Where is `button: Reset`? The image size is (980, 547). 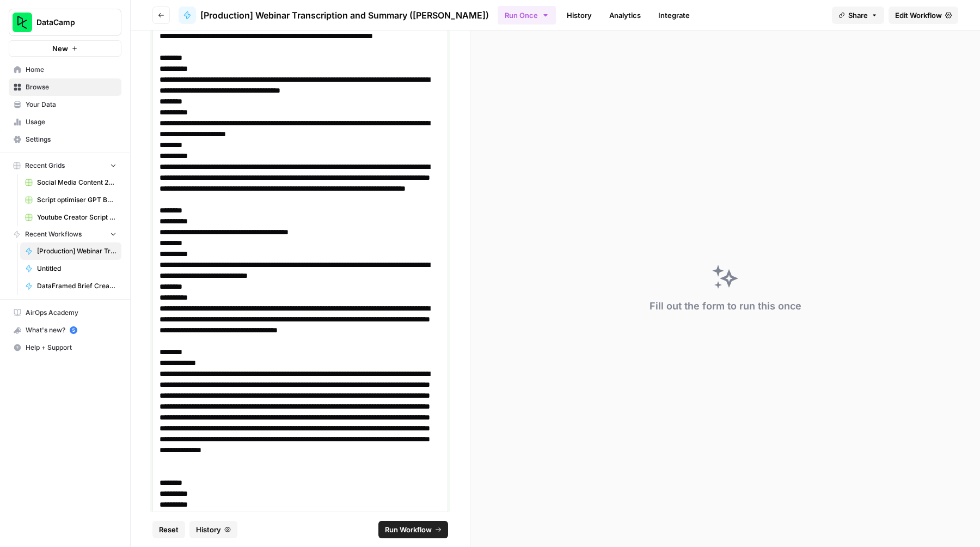 button: Reset is located at coordinates (169, 530).